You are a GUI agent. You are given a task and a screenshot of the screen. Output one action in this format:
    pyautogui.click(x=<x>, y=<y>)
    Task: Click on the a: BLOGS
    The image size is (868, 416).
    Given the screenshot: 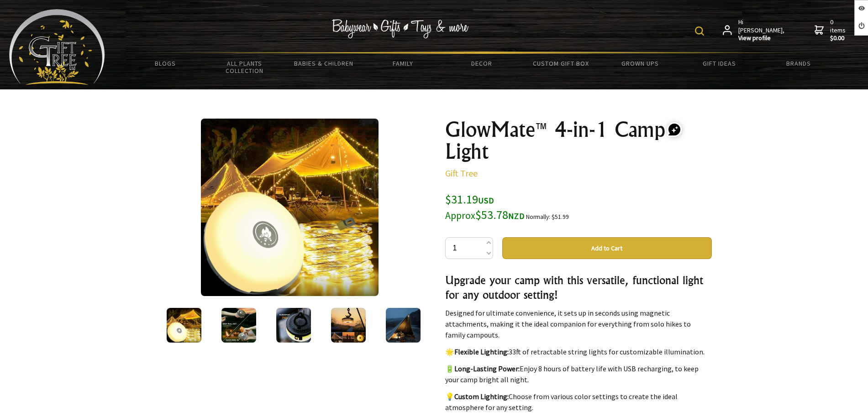 What is the action you would take?
    pyautogui.click(x=165, y=63)
    